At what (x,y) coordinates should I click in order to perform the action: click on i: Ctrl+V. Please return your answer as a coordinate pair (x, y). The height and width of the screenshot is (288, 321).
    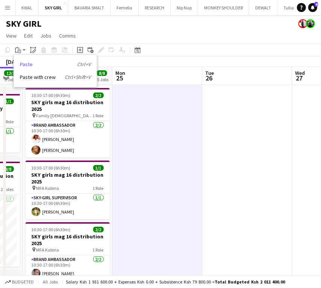
    Looking at the image, I should click on (84, 64).